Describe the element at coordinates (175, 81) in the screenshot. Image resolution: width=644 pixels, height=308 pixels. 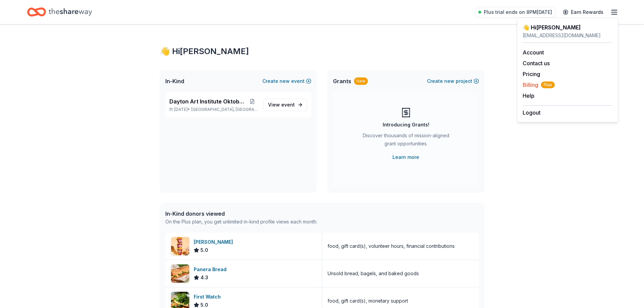
I see `span: In-Kind` at that location.